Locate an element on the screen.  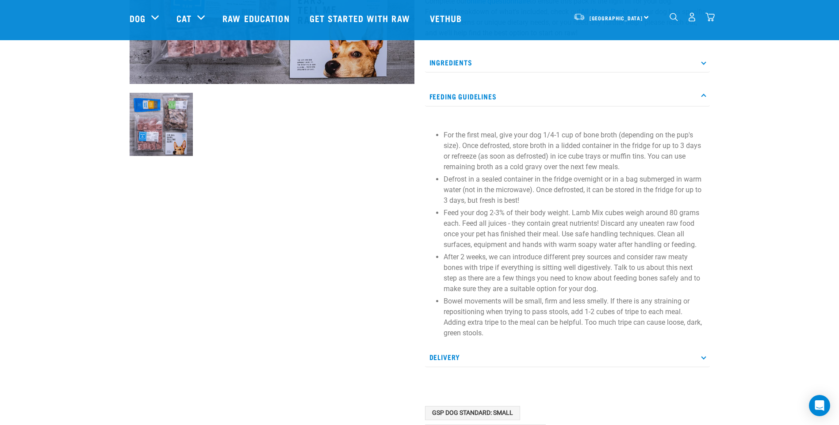
img: NSP Dog Standard Update is located at coordinates (161, 124).